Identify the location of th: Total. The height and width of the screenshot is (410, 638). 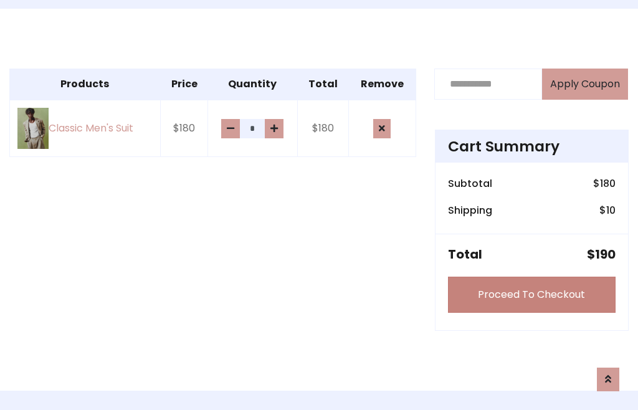
(323, 84).